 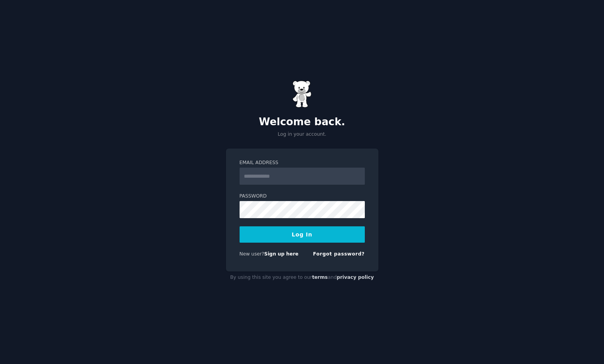 I want to click on a: terms, so click(x=320, y=277).